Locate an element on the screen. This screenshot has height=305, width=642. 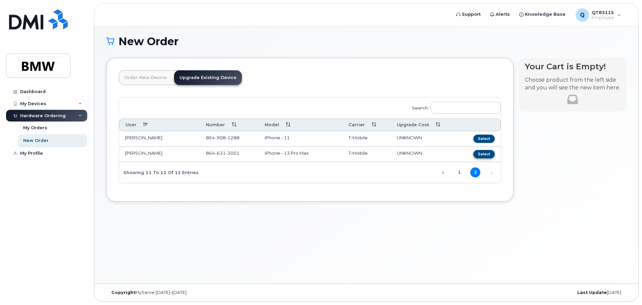
span: 1288 is located at coordinates (232, 138).